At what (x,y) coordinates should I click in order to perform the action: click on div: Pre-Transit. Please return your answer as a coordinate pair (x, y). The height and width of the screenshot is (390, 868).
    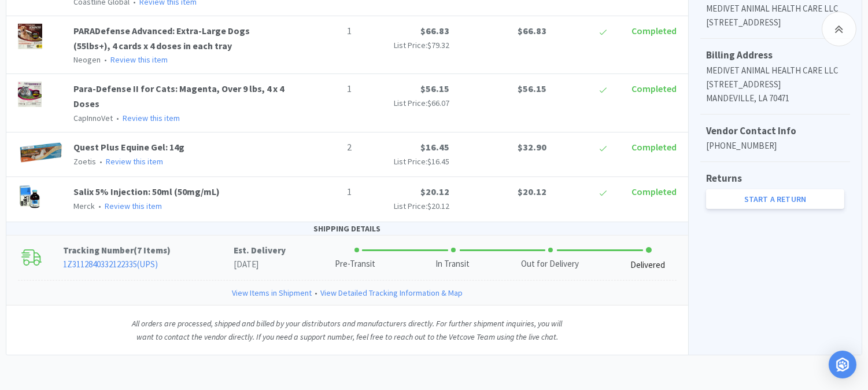
    Looking at the image, I should click on (355, 264).